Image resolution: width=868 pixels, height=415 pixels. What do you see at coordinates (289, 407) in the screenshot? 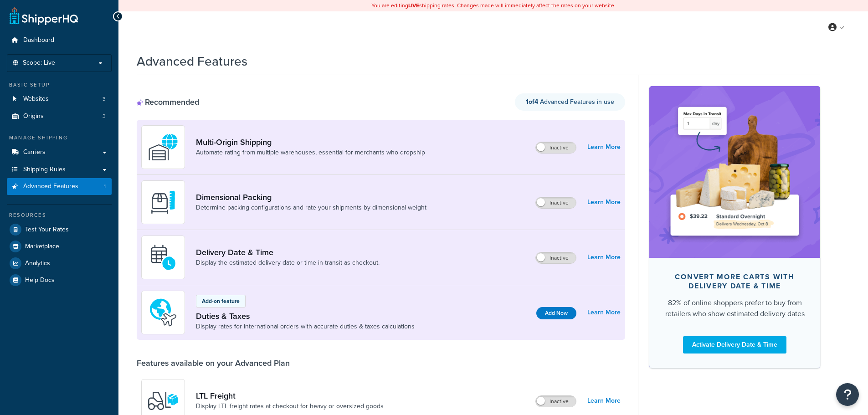
I see `a: Display LTL freight rates at checkout for heavy or oversized goods` at bounding box center [289, 407].